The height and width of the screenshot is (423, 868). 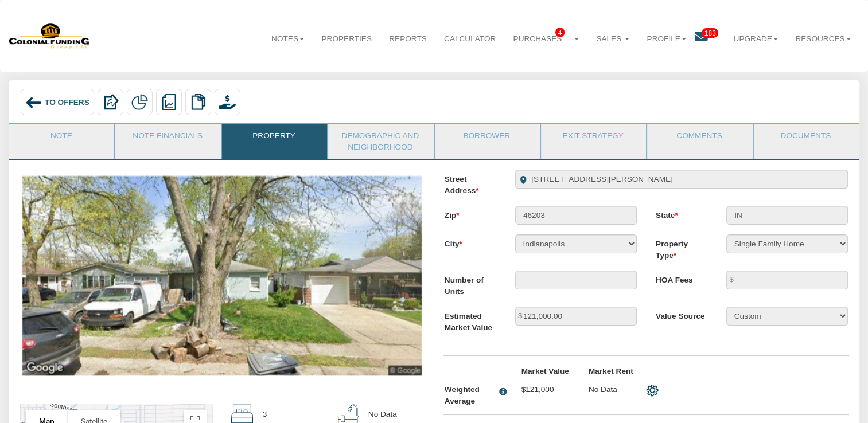 What do you see at coordinates (50, 36) in the screenshot?
I see `img: 579666` at bounding box center [50, 36].